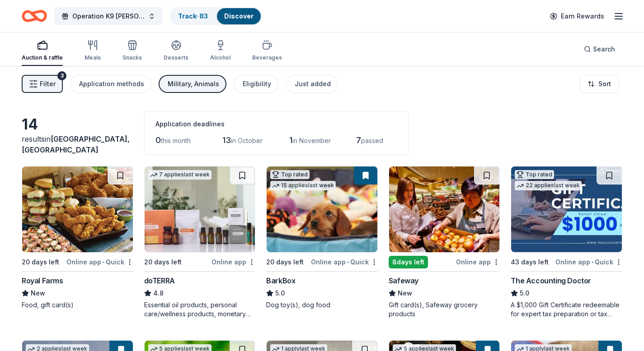 The height and width of the screenshot is (351, 644). I want to click on div: Military, Animals, so click(193, 84).